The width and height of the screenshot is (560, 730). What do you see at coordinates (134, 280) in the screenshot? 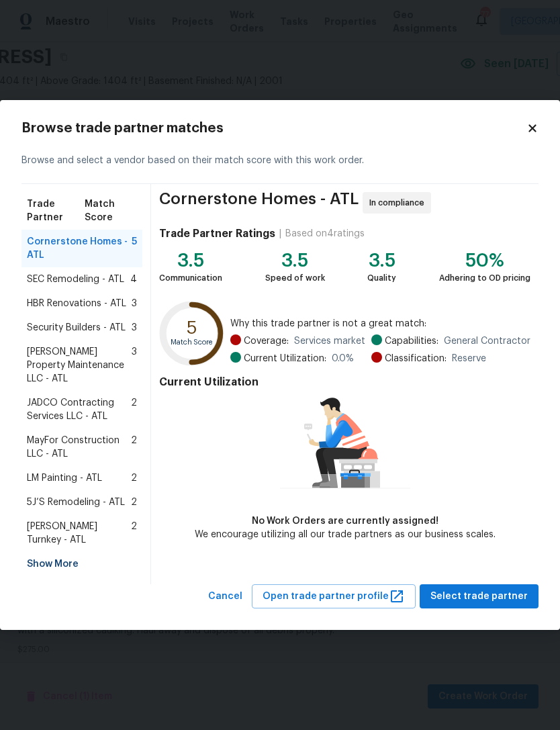
I see `span: 4` at bounding box center [134, 280].